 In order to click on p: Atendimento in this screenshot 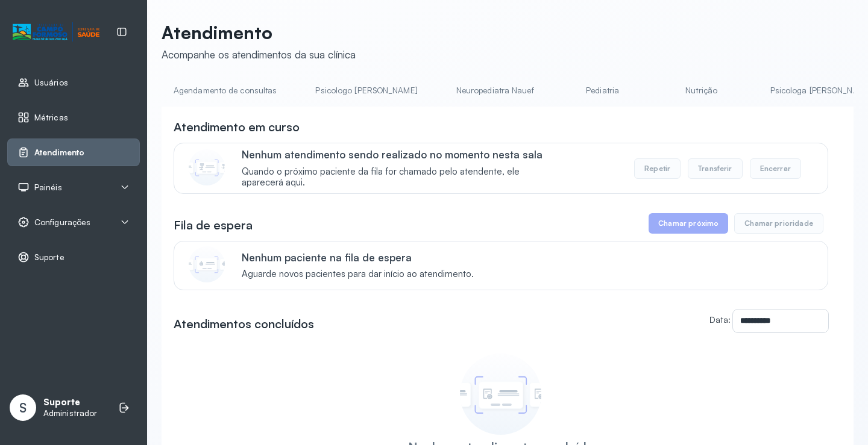, I will do `click(259, 32)`.